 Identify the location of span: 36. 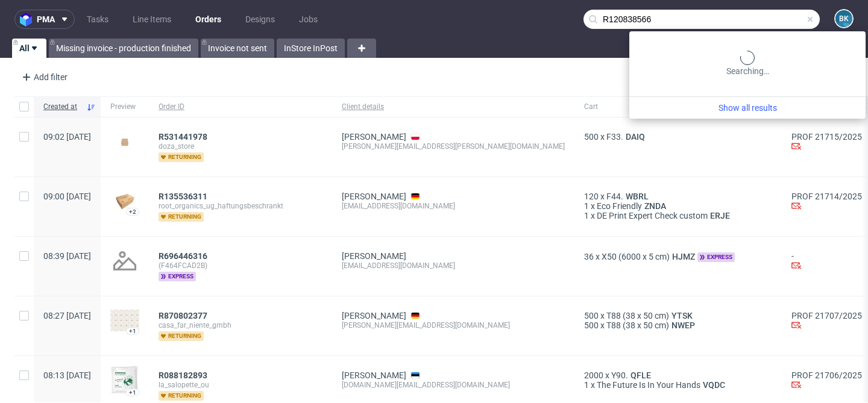
(589, 257).